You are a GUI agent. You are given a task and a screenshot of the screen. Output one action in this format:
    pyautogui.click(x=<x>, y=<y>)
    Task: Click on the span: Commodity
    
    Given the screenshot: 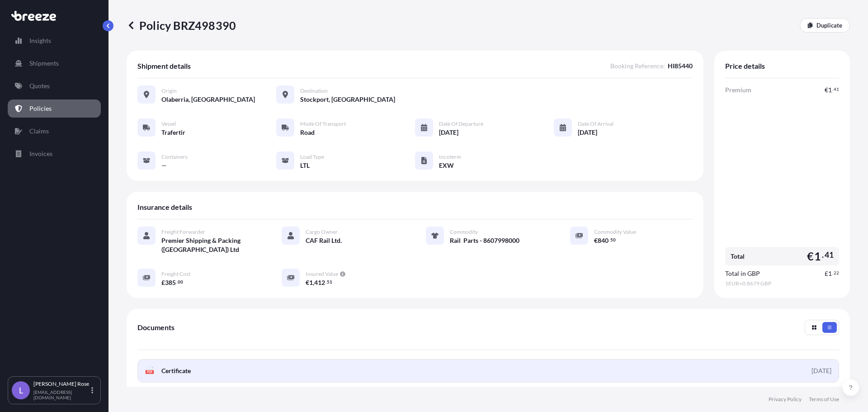 What is the action you would take?
    pyautogui.click(x=464, y=232)
    